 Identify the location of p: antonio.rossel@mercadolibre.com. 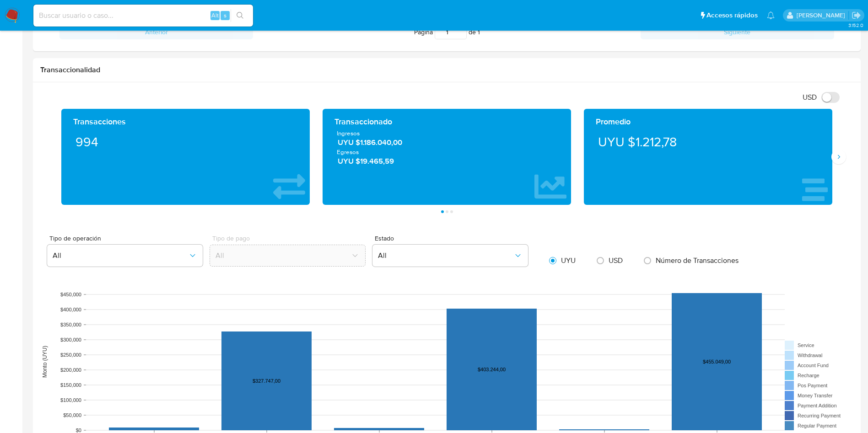
(822, 15).